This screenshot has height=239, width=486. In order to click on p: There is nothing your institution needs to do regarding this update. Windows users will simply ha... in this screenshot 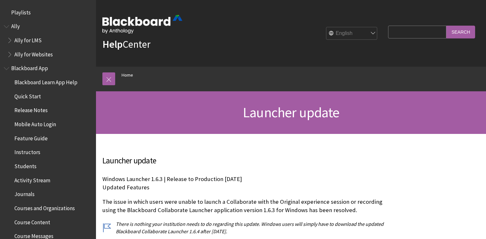, I will do `click(243, 227)`.